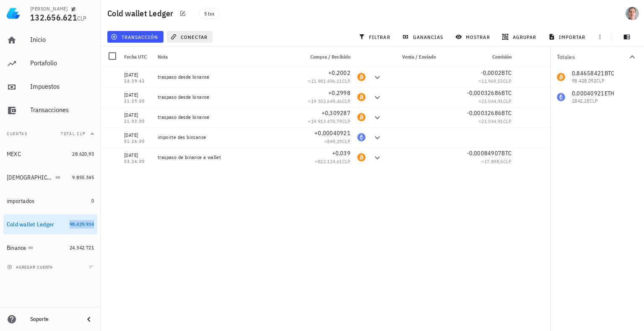  Describe the element at coordinates (163, 56) in the screenshot. I see `span: Nota` at that location.